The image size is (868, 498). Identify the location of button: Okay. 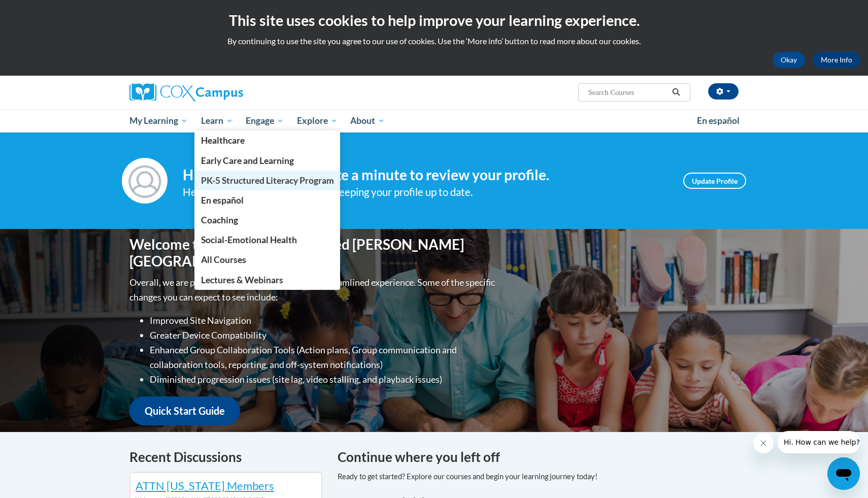
(789, 60).